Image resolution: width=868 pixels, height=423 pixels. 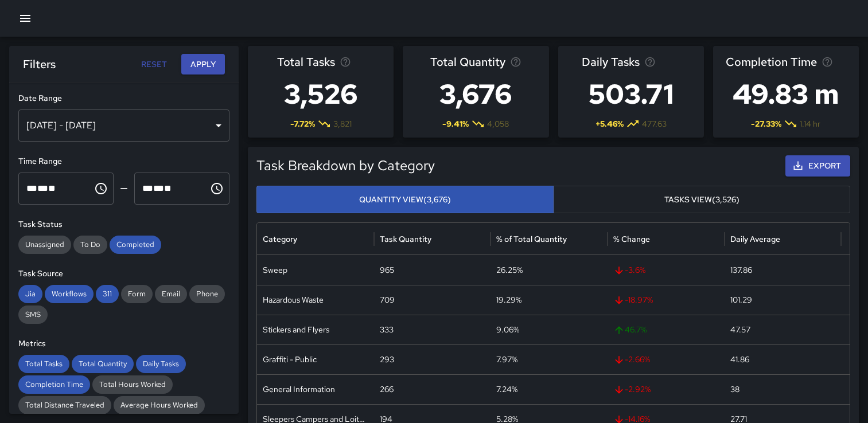 What do you see at coordinates (136, 294) in the screenshot?
I see `div: Form` at bounding box center [136, 294].